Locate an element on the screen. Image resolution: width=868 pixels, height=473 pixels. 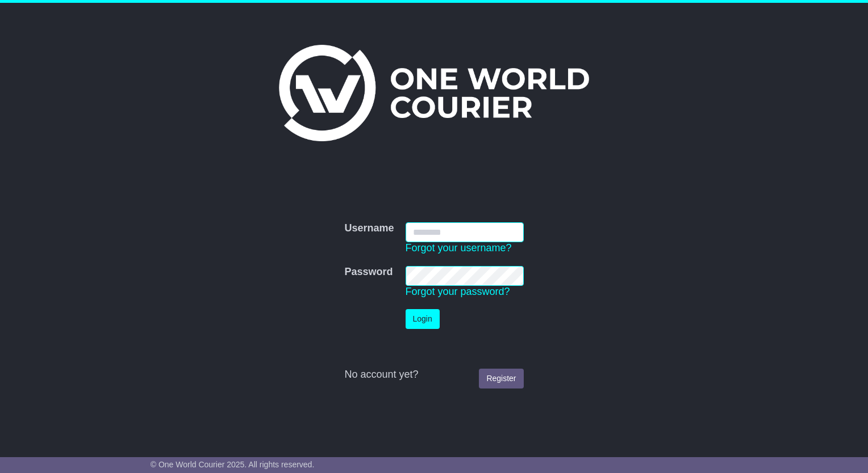
a: Forgot your username? is located at coordinates (458, 248).